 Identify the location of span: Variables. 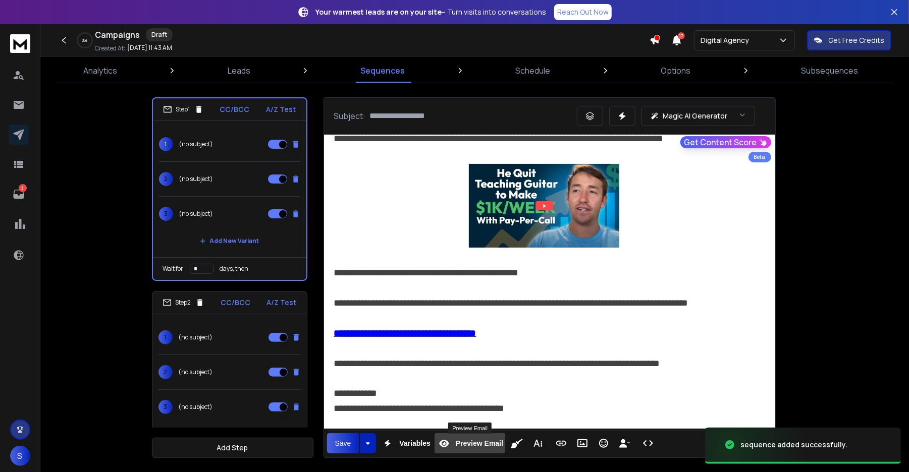
(415, 444).